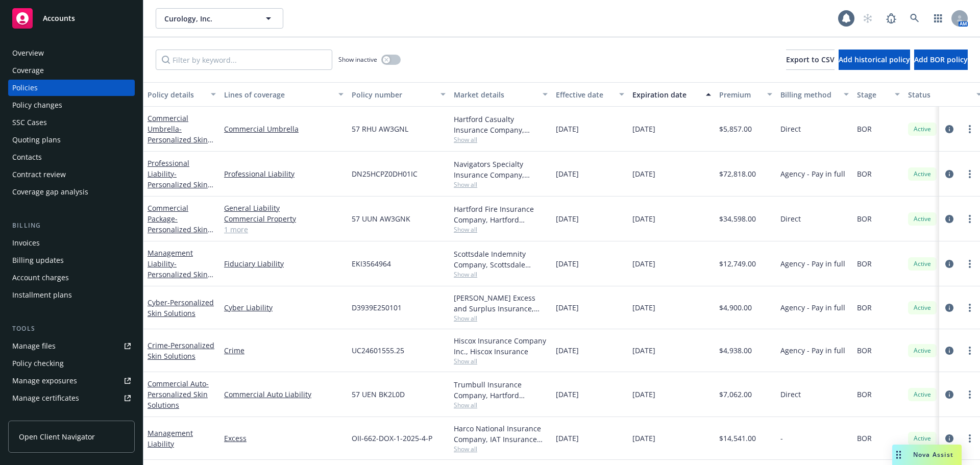 This screenshot has width=980, height=465. Describe the element at coordinates (71, 398) in the screenshot. I see `a: Manage certificates` at that location.